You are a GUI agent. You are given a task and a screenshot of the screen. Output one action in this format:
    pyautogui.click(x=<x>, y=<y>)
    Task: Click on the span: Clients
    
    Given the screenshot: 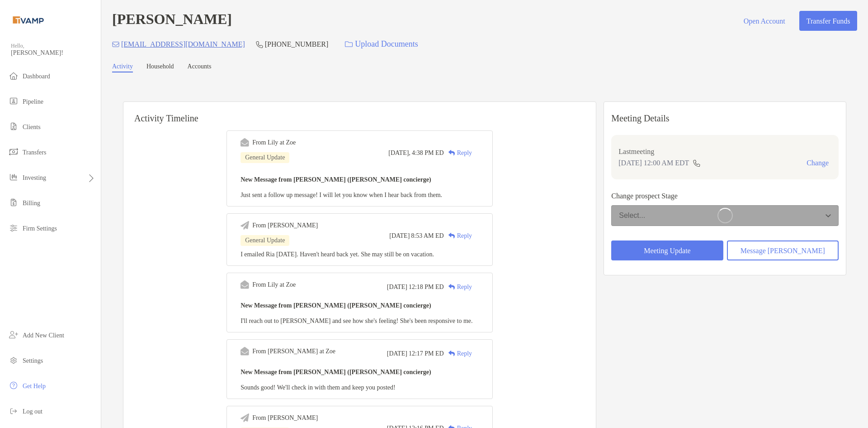 What is the action you would take?
    pyautogui.click(x=32, y=126)
    